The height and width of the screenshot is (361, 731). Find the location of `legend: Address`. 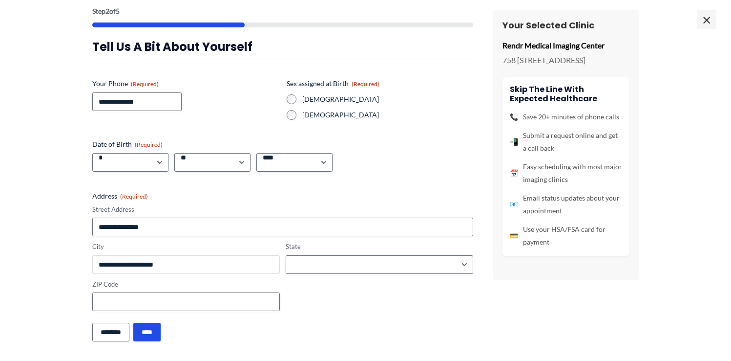

legend: Address is located at coordinates (120, 196).